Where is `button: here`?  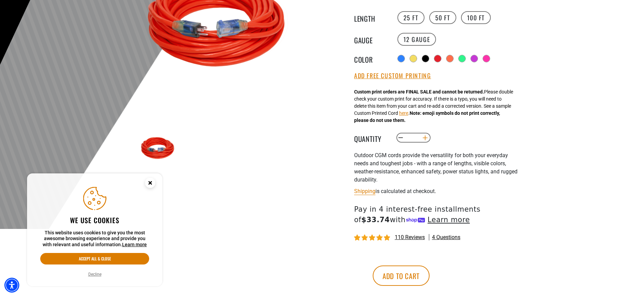 button: here is located at coordinates (403, 113).